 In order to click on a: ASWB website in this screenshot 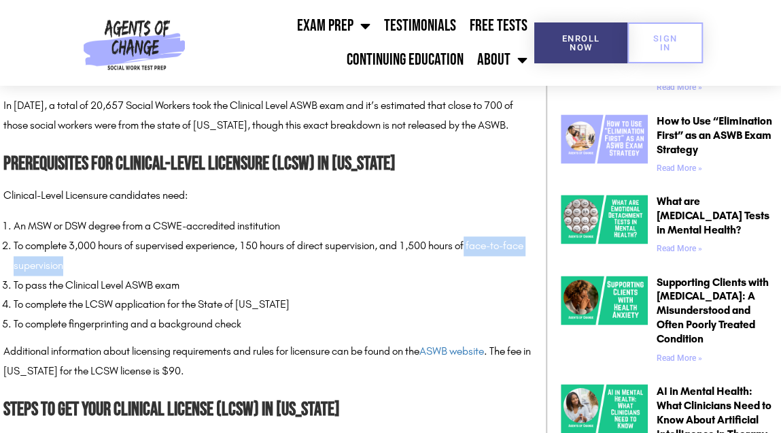, I will do `click(452, 350)`.